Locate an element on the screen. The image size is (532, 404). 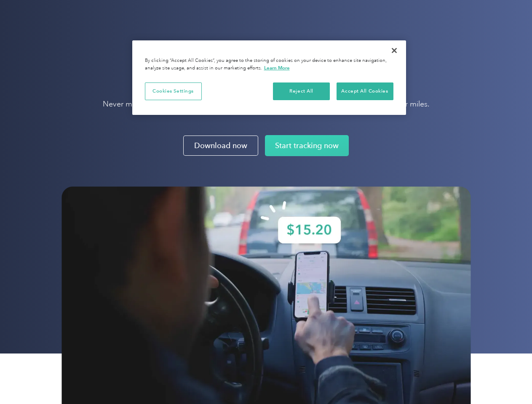
a: Start tracking now is located at coordinates (307, 146).